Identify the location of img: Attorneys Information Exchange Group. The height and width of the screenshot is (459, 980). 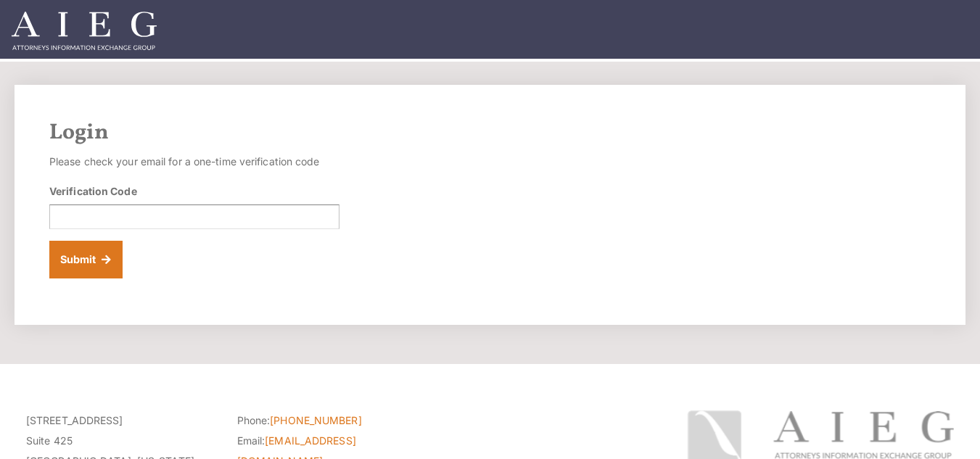
(84, 31).